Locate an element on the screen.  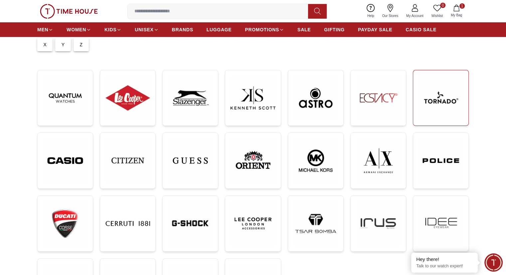
a: 0Wishlist is located at coordinates (437, 11).